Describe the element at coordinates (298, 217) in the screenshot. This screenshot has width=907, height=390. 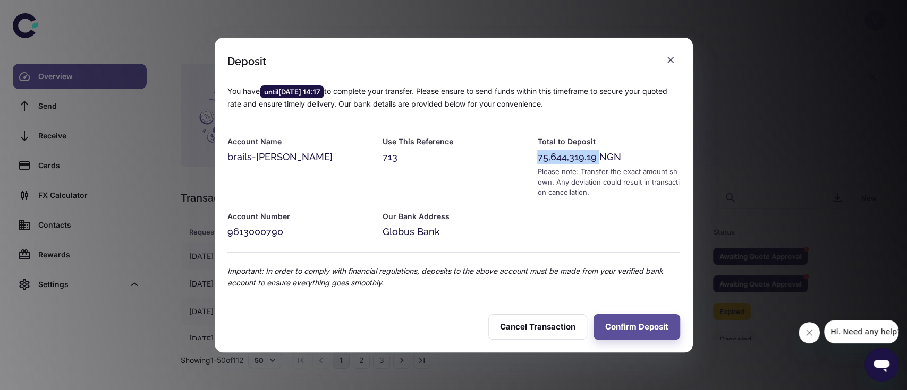
I see `h6: Account Number` at that location.